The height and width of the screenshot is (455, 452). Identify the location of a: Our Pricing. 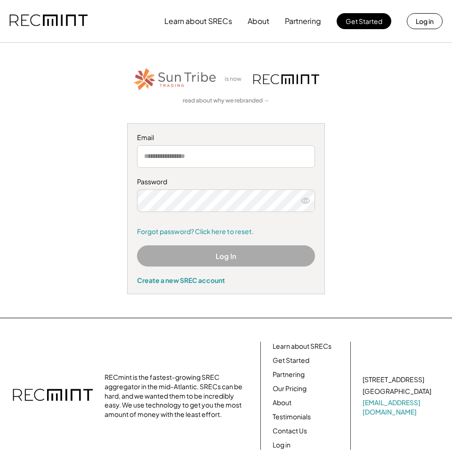
(289, 389).